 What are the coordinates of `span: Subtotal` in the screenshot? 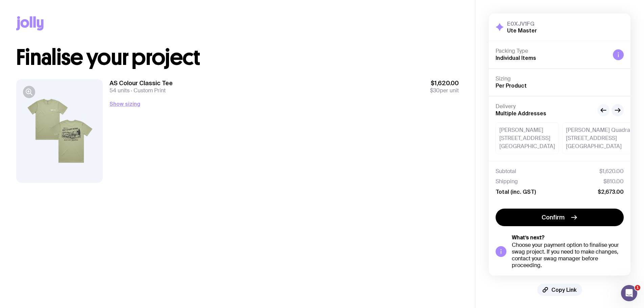 It's located at (505, 171).